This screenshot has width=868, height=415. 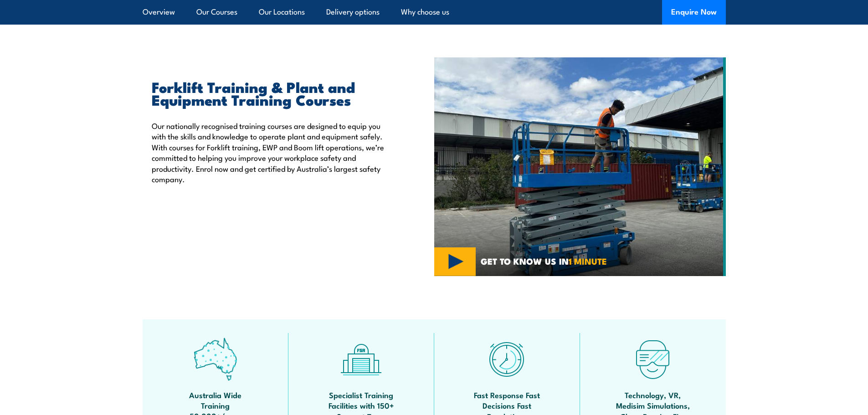 I want to click on img: Verification of Competency (VOC) for Elevating Work Platform (EWP) Under 11m, so click(x=580, y=167).